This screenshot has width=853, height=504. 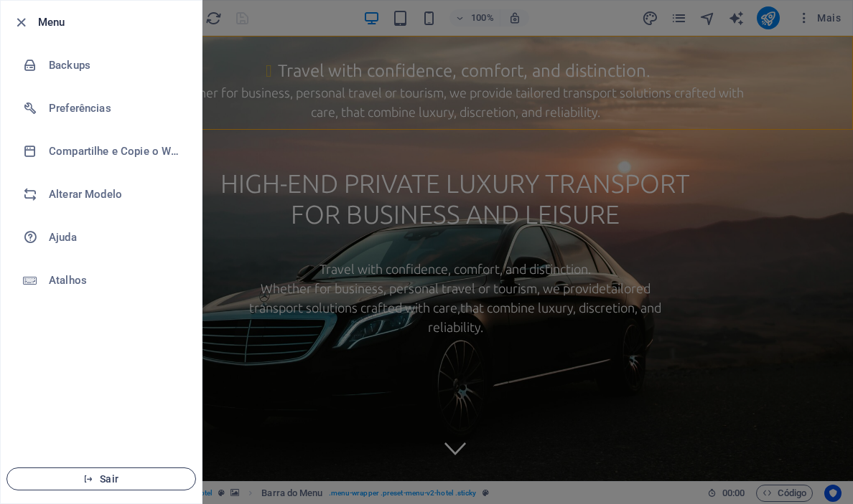 I want to click on button: Sair, so click(x=101, y=479).